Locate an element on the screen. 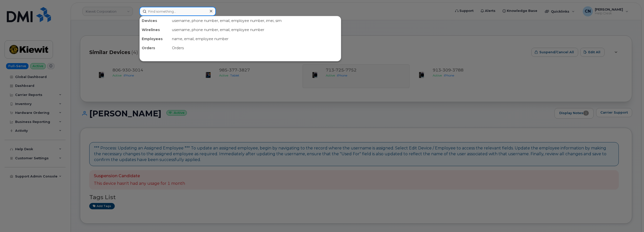 This screenshot has width=644, height=232. div: Employees is located at coordinates (155, 39).